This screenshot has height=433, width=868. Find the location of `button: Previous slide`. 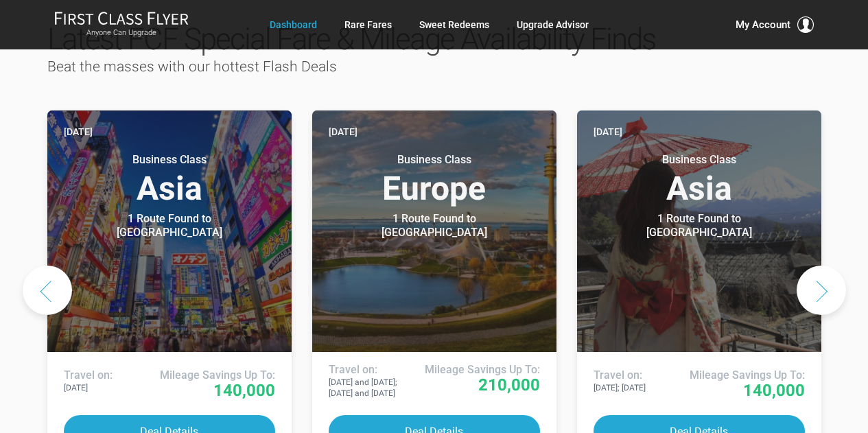

button: Previous slide is located at coordinates (48, 291).